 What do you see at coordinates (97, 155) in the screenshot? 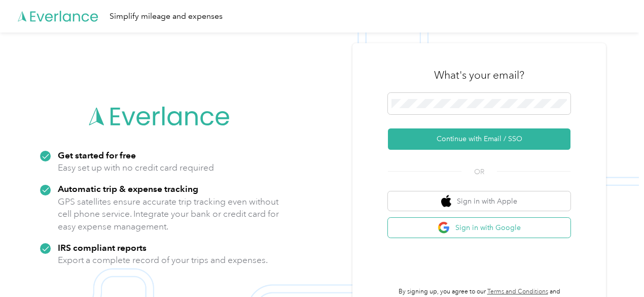
I see `strong: Get started for free` at bounding box center [97, 155].